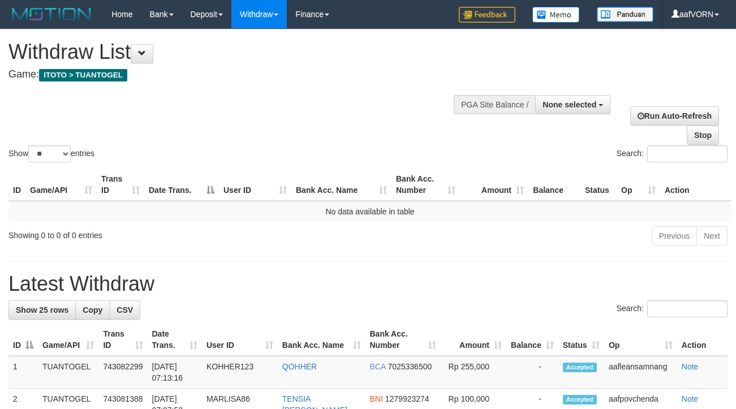  I want to click on a: Copy, so click(92, 310).